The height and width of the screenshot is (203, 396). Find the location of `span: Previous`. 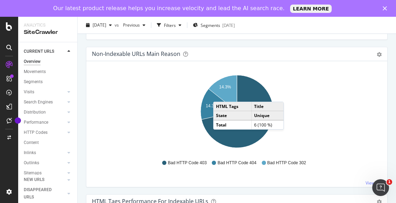

span: Previous is located at coordinates (130, 25).